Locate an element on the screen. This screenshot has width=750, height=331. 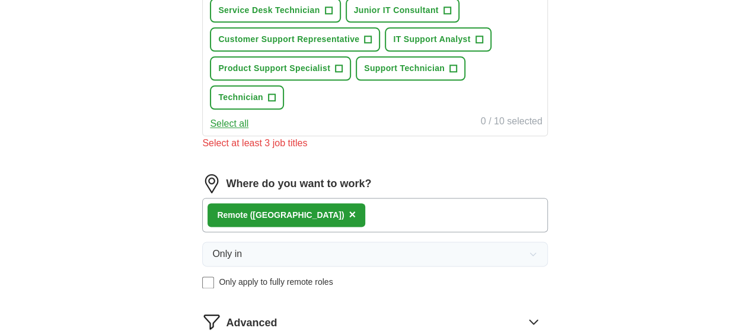
img: location.png is located at coordinates (212, 184).